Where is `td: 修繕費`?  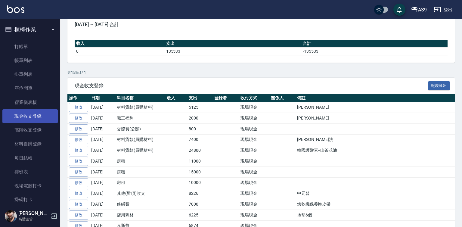 td: 修繕費 is located at coordinates (140, 204).